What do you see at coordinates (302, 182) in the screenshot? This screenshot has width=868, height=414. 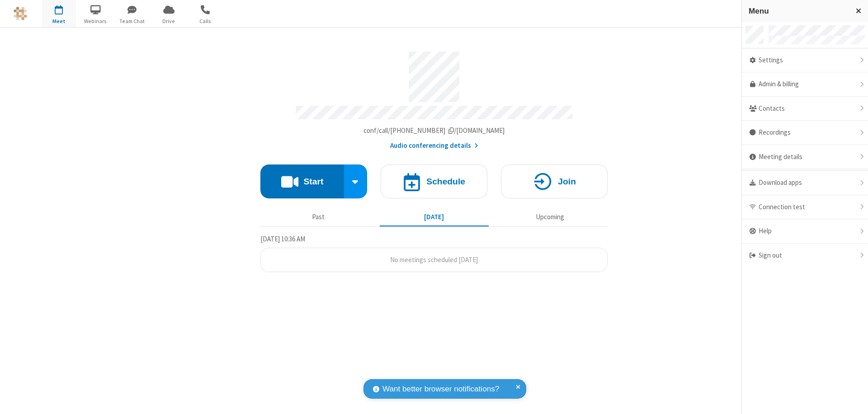 I see `button: Start` at bounding box center [302, 182].